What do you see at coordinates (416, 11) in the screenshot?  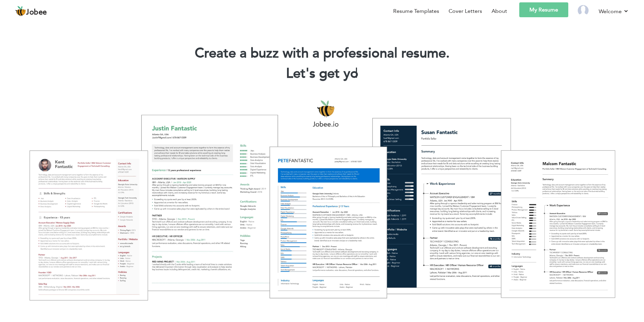 I see `a: Resume Templates` at bounding box center [416, 11].